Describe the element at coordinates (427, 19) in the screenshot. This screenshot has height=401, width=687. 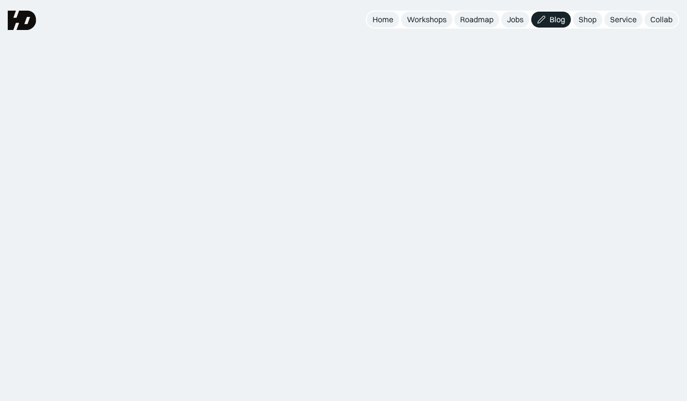
I see `div: Workshops` at that location.